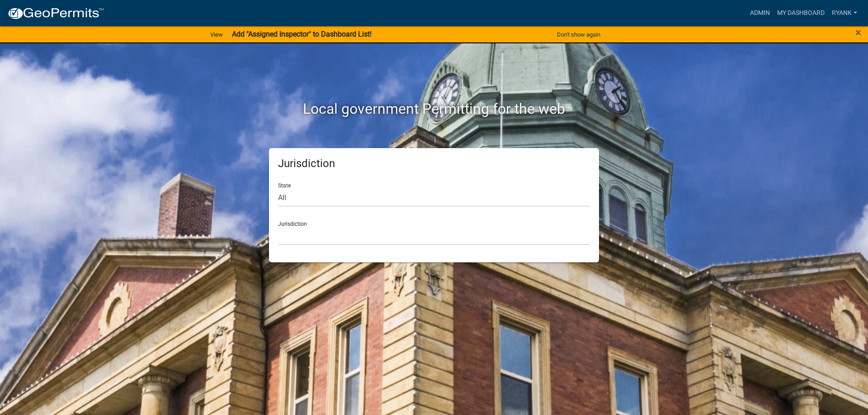 This screenshot has height=415, width=868. Describe the element at coordinates (844, 13) in the screenshot. I see `a: RyanK` at that location.